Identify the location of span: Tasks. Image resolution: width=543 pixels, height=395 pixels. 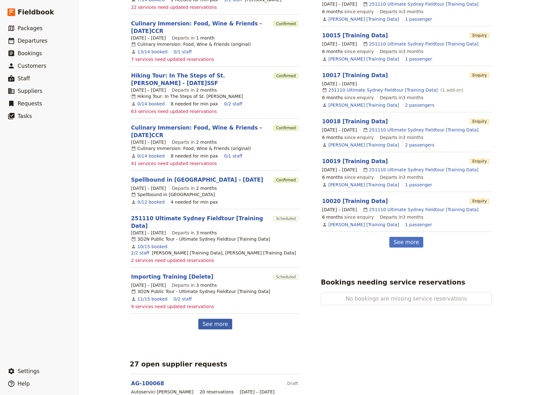
(25, 116).